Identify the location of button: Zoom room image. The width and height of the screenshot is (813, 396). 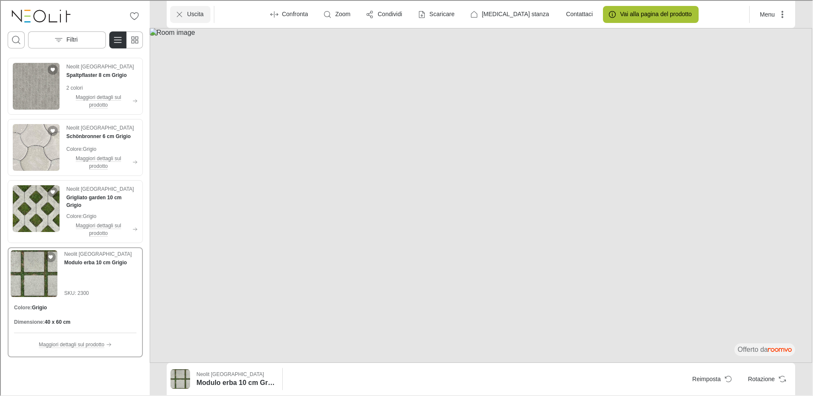
(337, 14).